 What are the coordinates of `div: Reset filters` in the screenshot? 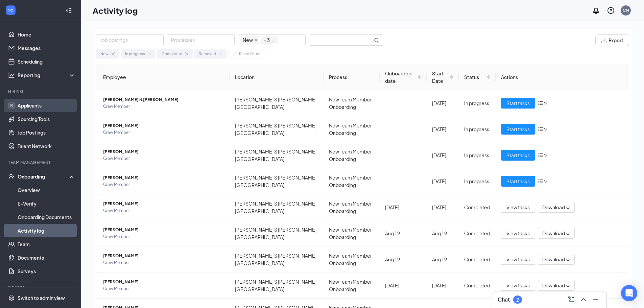 It's located at (250, 54).